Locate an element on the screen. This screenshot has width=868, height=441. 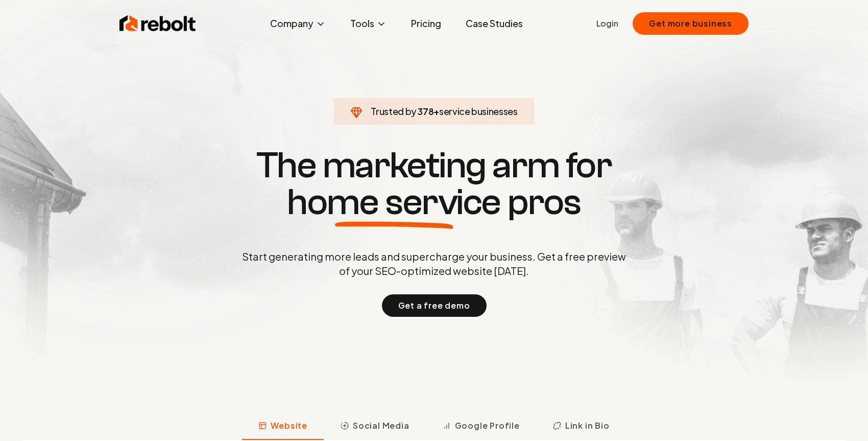
button: Social Media is located at coordinates (375, 427).